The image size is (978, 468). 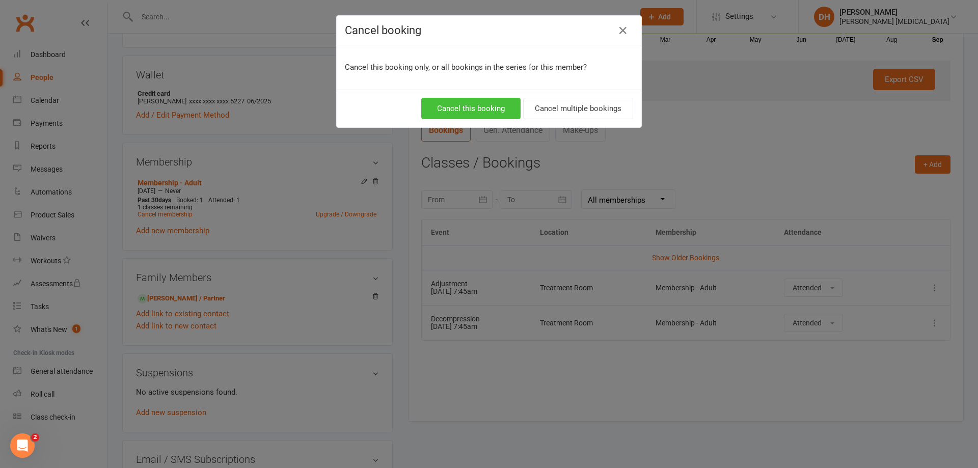 I want to click on button: Cancel this booking, so click(x=470, y=108).